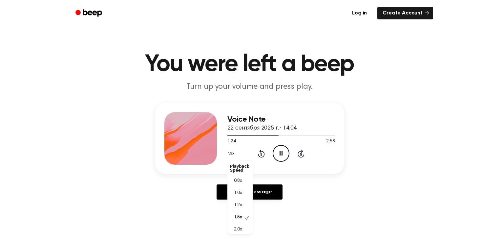  I want to click on span: 1.5x, so click(238, 217).